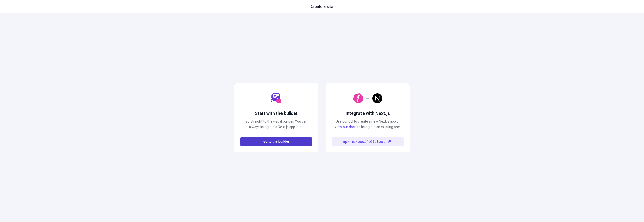 This screenshot has height=222, width=644. I want to click on p: Use our CLI to create a new Next.js app or to integrate an existing one., so click(368, 124).